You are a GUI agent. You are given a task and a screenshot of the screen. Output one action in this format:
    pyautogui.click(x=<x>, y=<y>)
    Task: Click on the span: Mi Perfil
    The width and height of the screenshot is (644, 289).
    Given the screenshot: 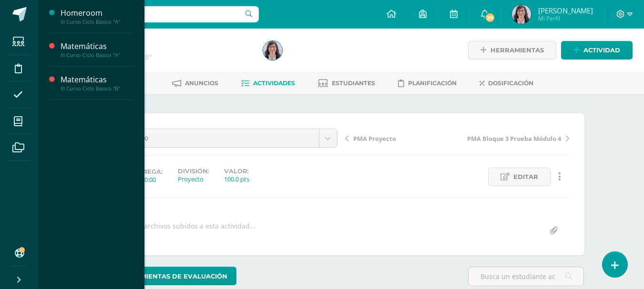 What is the action you would take?
    pyautogui.click(x=565, y=18)
    